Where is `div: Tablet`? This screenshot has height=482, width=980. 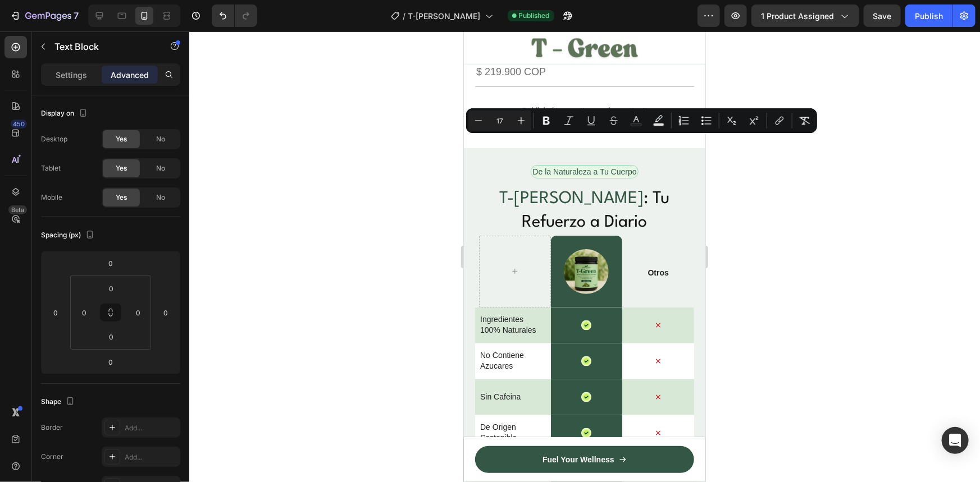 div: Tablet is located at coordinates (51, 169).